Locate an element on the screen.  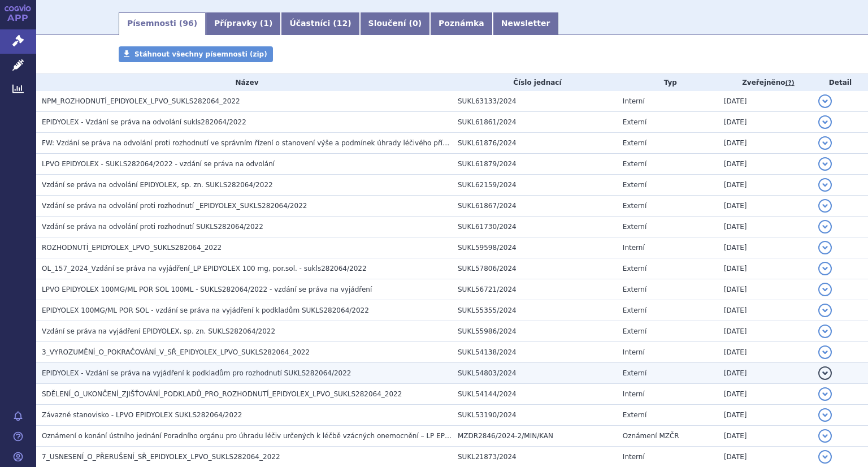
td: SUKL61867/2024 is located at coordinates (534, 206).